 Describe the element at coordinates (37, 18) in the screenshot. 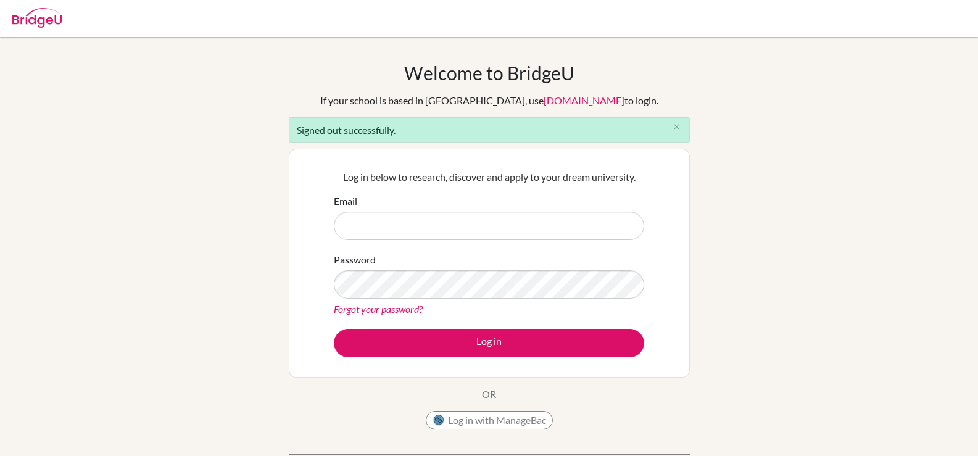

I see `img: Bridge-U` at that location.